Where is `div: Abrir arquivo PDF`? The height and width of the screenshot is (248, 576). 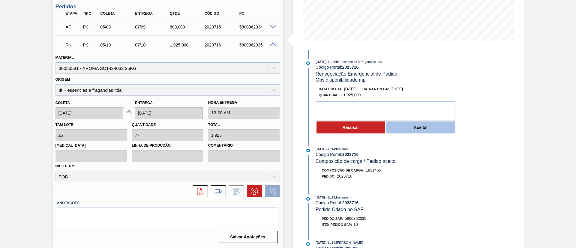
div: Abrir arquivo PDF is located at coordinates (199, 192).